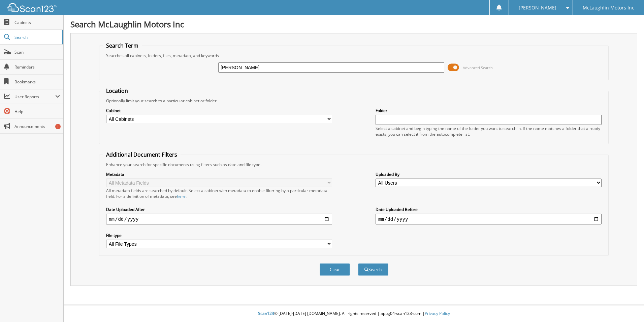 This screenshot has width=644, height=322. What do you see at coordinates (488, 219) in the screenshot?
I see `input: end` at bounding box center [488, 219].